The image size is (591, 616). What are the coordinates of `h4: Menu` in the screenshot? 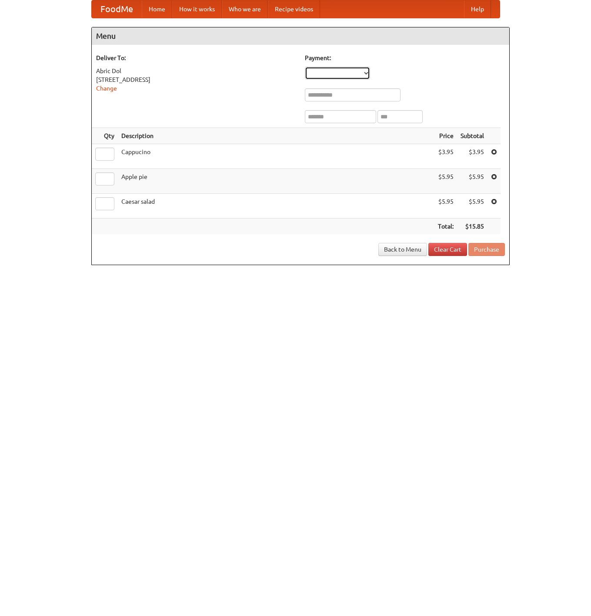 It's located at (301, 36).